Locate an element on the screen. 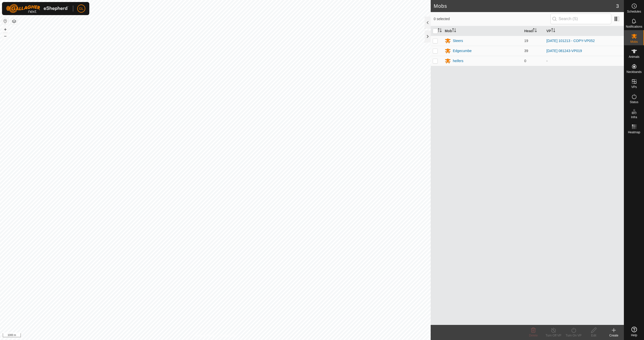  div: Turn Off VP is located at coordinates (553, 336).